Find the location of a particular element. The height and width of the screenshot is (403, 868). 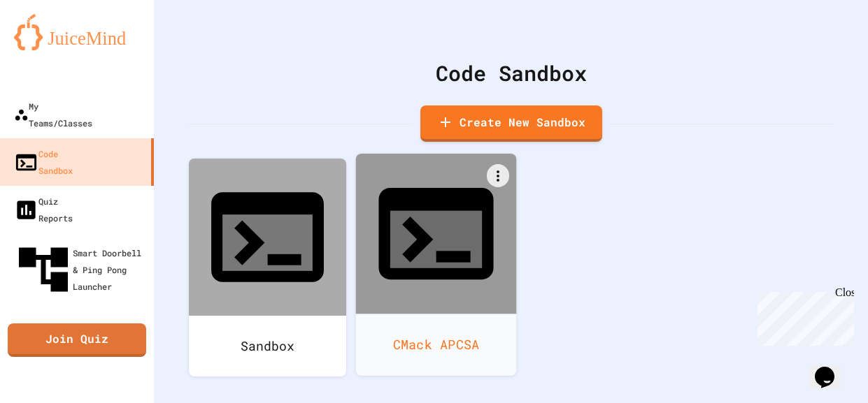

a: CMack APCSA is located at coordinates (436, 264).